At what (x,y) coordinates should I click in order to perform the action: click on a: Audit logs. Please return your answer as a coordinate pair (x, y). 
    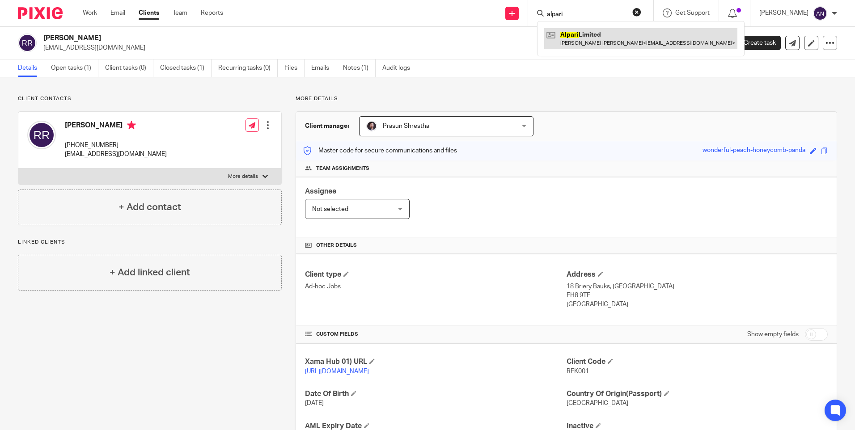
    Looking at the image, I should click on (399, 68).